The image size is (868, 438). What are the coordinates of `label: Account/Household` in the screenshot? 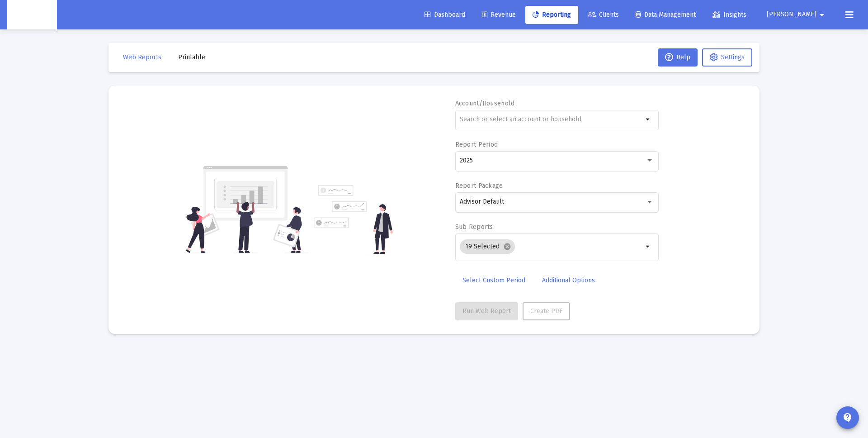 It's located at (485, 104).